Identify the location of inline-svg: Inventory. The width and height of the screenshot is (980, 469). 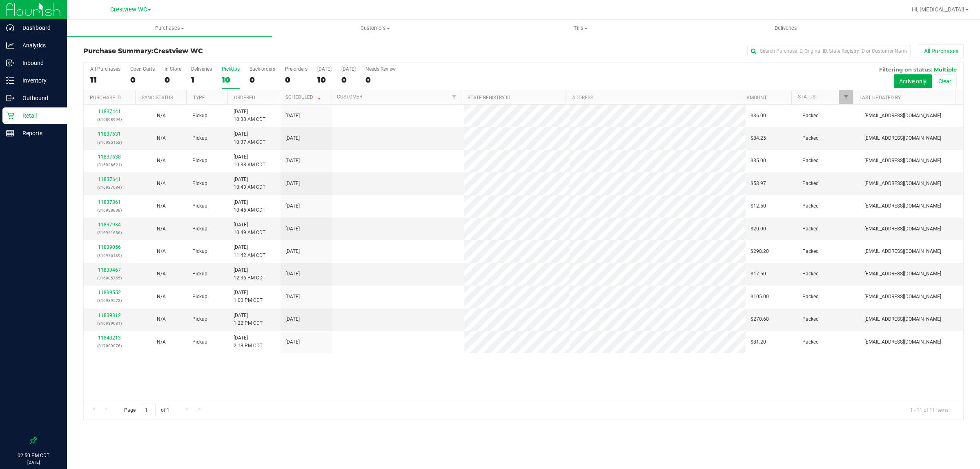
(10, 81).